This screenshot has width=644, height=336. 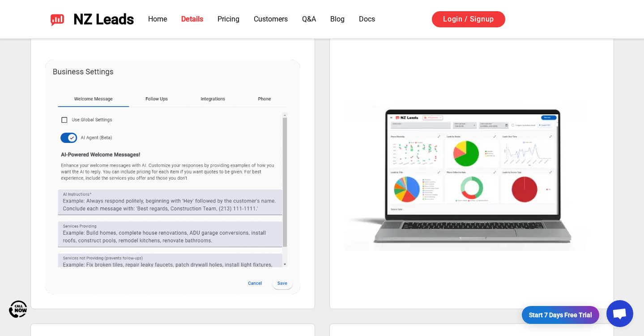 I want to click on a: Customers, so click(x=271, y=19).